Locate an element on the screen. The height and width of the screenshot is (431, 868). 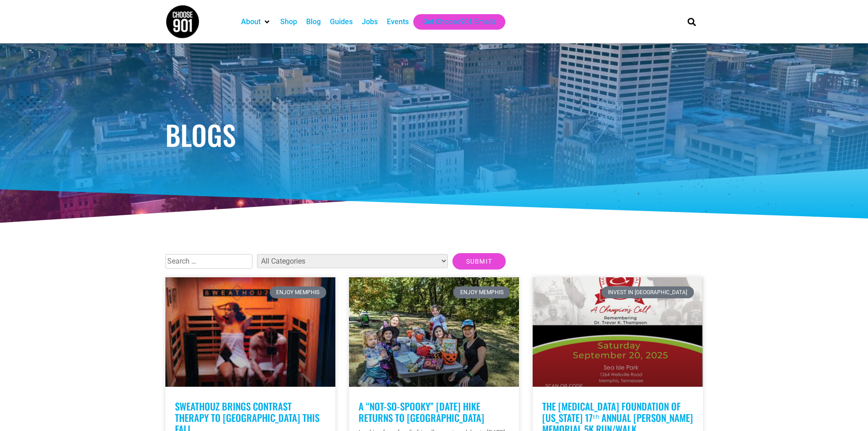
a: Shop is located at coordinates (288, 22).